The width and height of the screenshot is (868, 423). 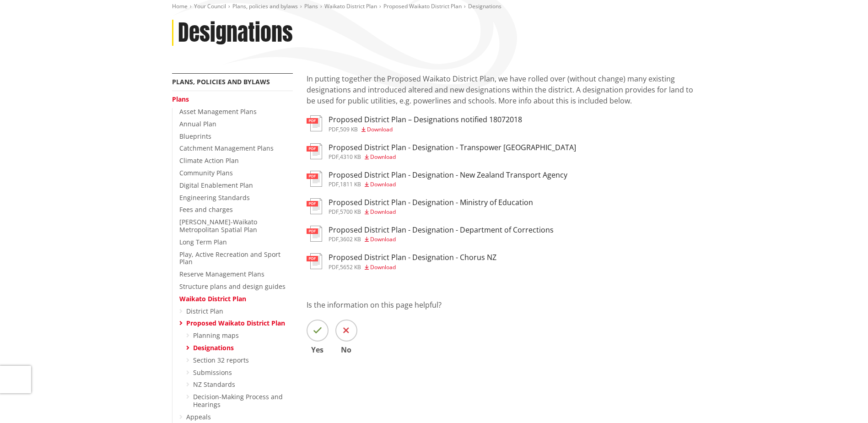 I want to click on a: Submissions, so click(x=213, y=372).